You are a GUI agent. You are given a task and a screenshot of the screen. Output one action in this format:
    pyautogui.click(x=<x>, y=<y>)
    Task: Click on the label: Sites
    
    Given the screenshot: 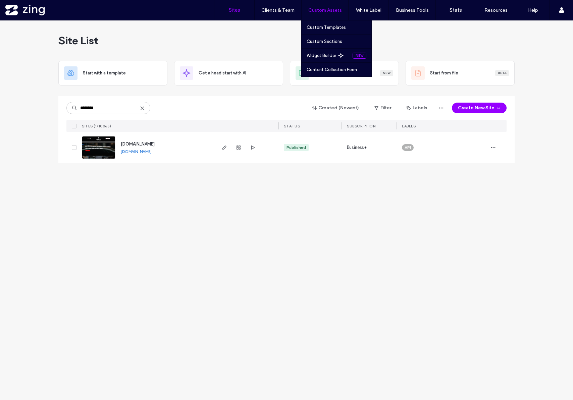 What is the action you would take?
    pyautogui.click(x=235, y=10)
    